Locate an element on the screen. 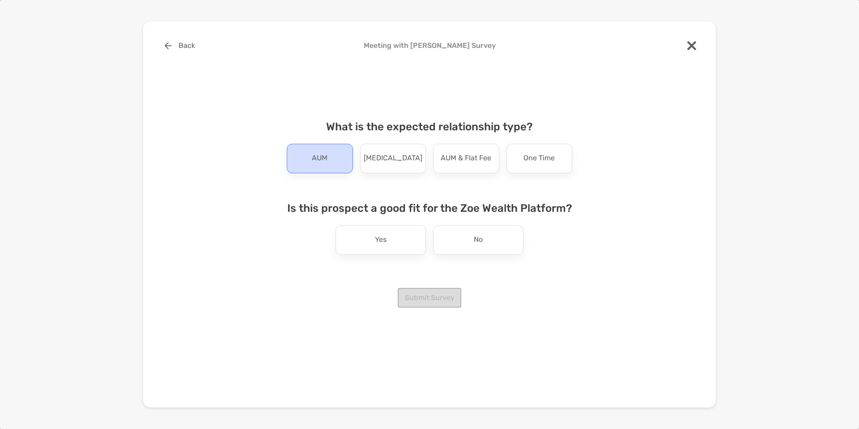  p: AUM & Flat Fee is located at coordinates (466, 158).